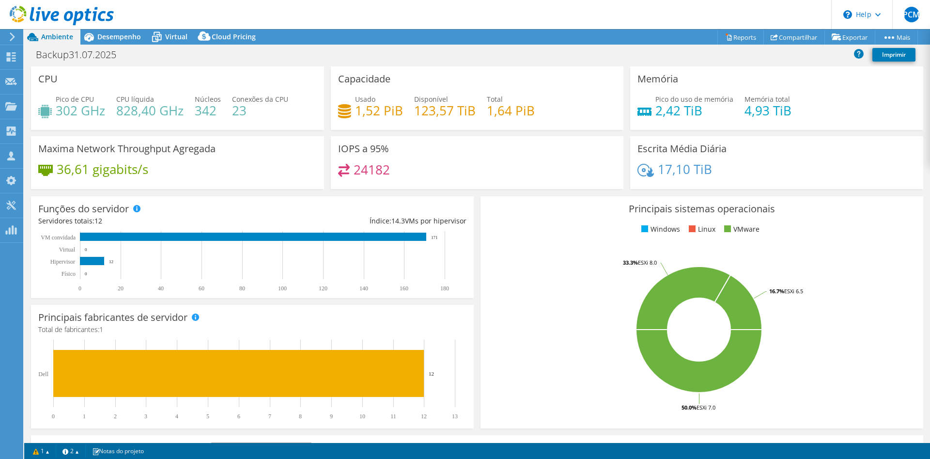  Describe the element at coordinates (393, 416) in the screenshot. I see `text: 11` at that location.